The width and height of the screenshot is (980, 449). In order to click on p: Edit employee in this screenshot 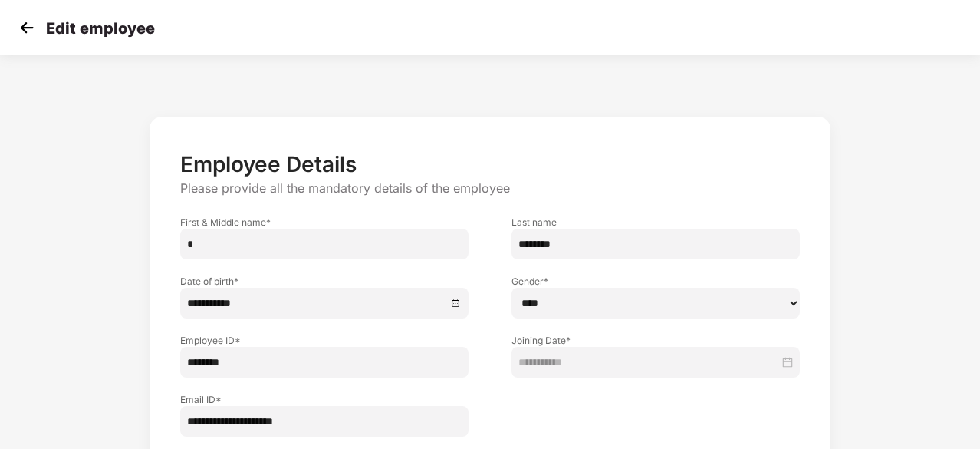, I will do `click(101, 28)`.